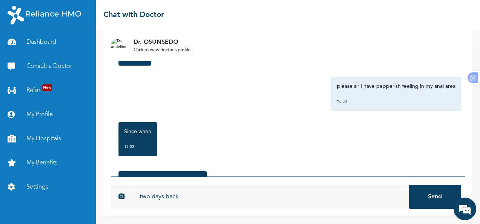 This screenshot has height=224, width=480. I want to click on img: Dr. undefined`, so click(119, 46).